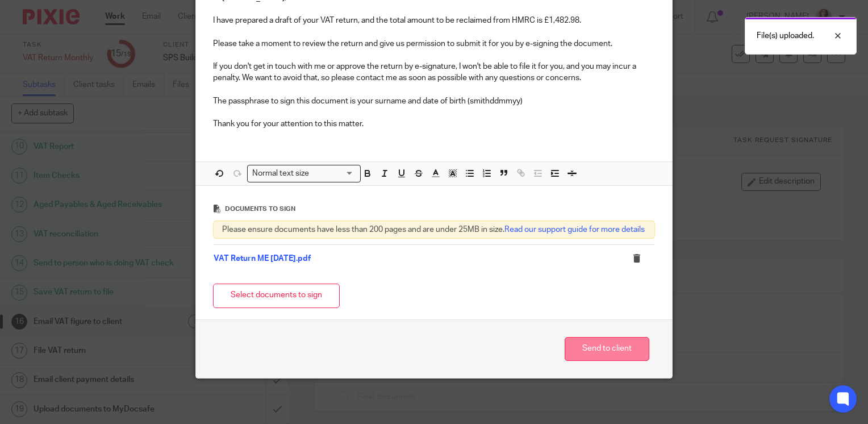 This screenshot has width=868, height=424. What do you see at coordinates (276, 296) in the screenshot?
I see `button: Select documents to sign` at bounding box center [276, 296].